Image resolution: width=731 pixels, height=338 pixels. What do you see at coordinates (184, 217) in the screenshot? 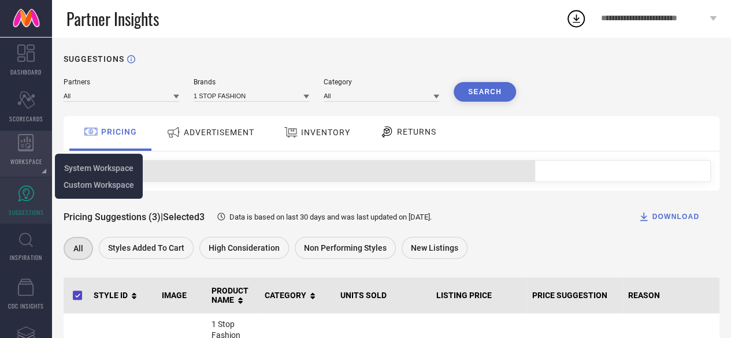
I see `span: Selected 3` at bounding box center [184, 217].